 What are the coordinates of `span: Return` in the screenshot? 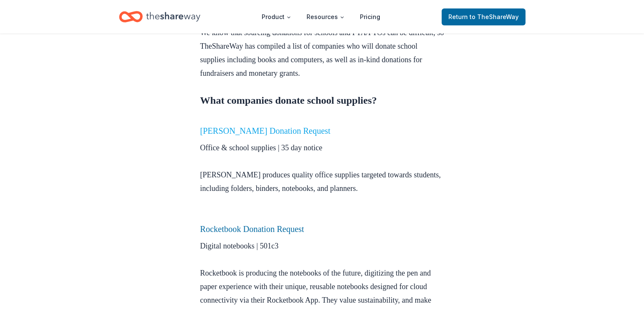 It's located at (483, 17).